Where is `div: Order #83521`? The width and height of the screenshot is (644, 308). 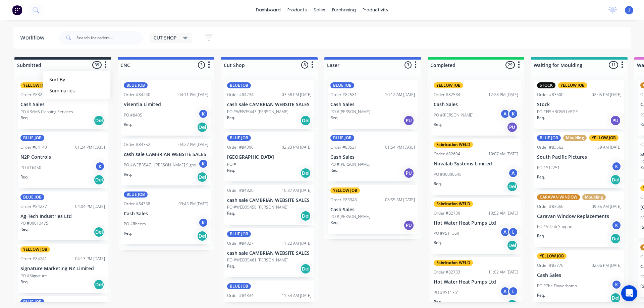
div: Order #83521 is located at coordinates (344, 147).